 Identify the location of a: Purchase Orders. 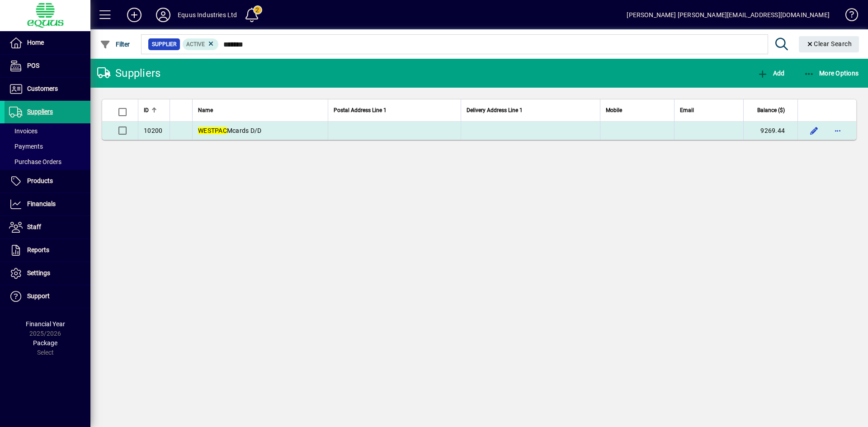
(47, 162).